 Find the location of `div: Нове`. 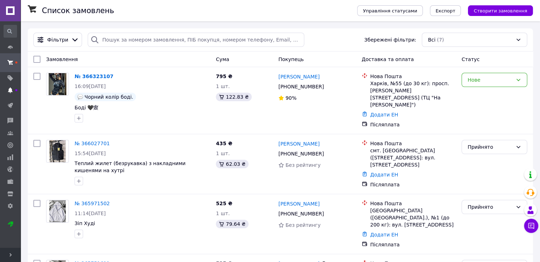

div: Нове is located at coordinates (490, 80).